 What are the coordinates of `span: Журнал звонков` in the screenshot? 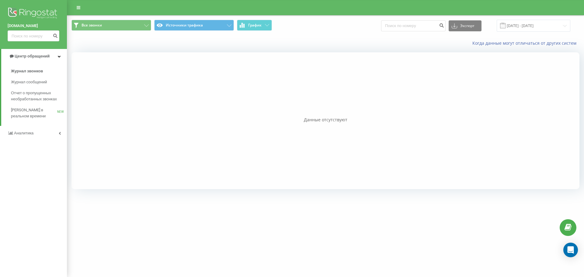 It's located at (27, 71).